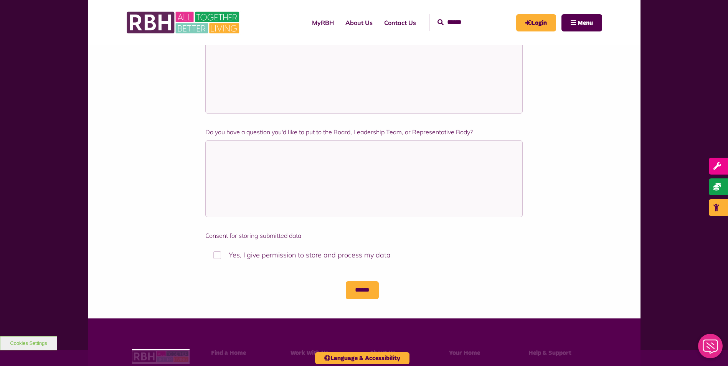  I want to click on input: Search, so click(473, 22).